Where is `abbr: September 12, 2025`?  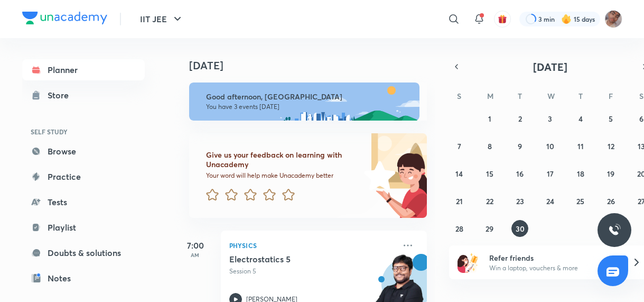
abbr: September 12, 2025 is located at coordinates (611, 146).